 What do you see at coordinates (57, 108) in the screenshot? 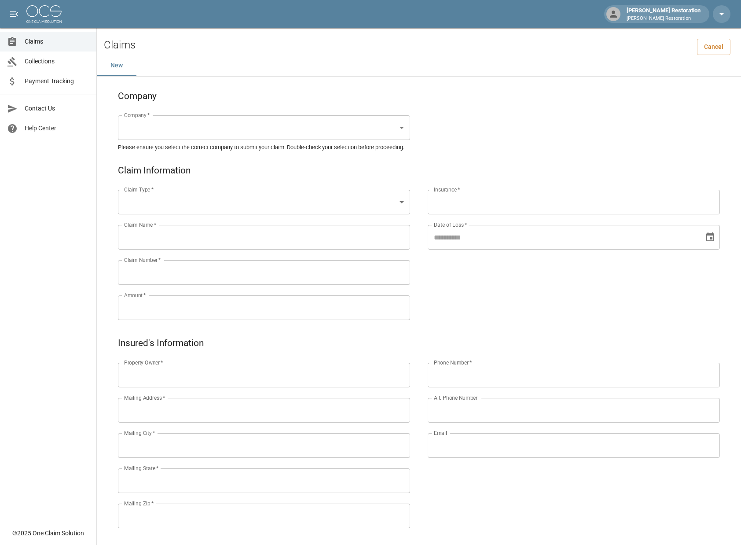
I see `span: Contact Us` at bounding box center [57, 108].